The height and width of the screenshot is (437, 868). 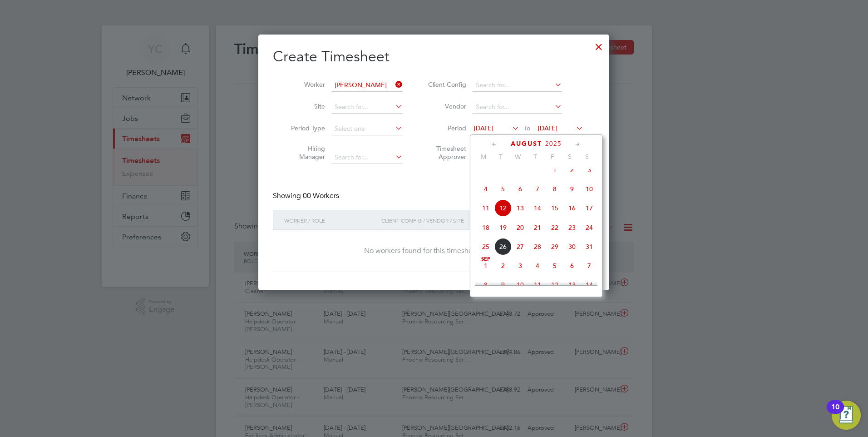 I want to click on div: Client Config / Vendor / Site, so click(x=452, y=220).